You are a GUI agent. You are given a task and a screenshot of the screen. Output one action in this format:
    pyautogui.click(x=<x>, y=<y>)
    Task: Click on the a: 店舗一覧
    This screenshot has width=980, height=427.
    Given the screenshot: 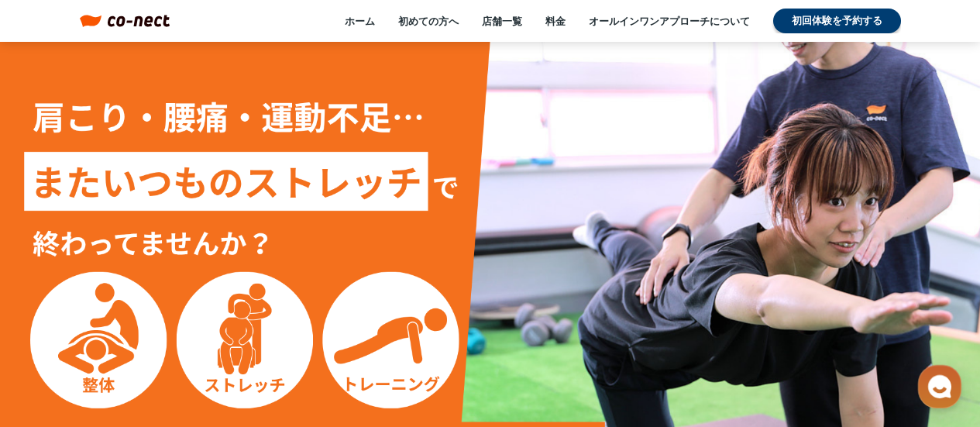 What is the action you would take?
    pyautogui.click(x=502, y=21)
    